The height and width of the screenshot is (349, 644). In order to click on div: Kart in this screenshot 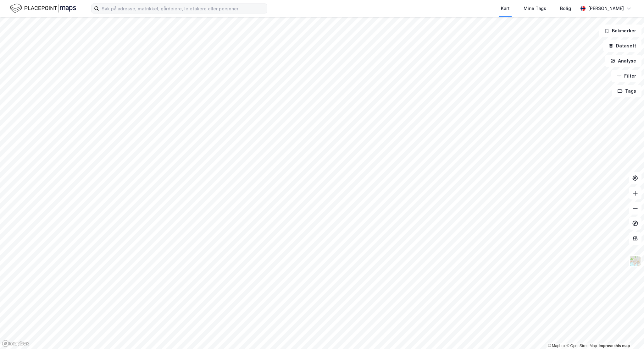, I will do `click(505, 9)`.